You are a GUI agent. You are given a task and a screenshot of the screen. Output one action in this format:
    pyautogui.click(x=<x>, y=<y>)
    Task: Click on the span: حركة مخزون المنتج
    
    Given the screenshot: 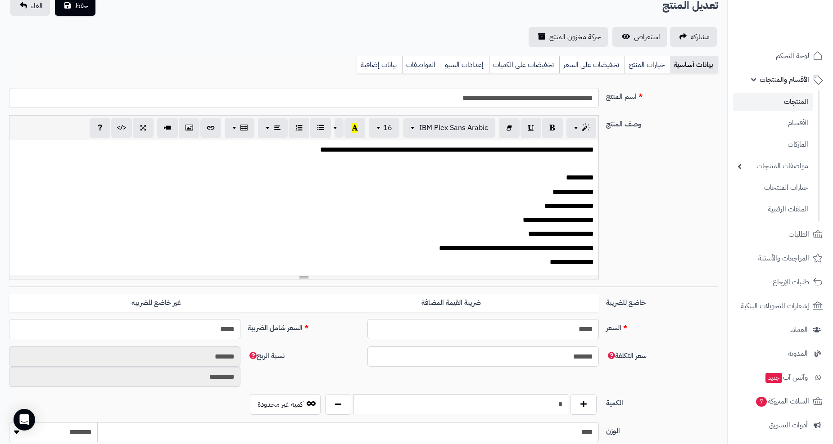 What is the action you would take?
    pyautogui.click(x=575, y=37)
    